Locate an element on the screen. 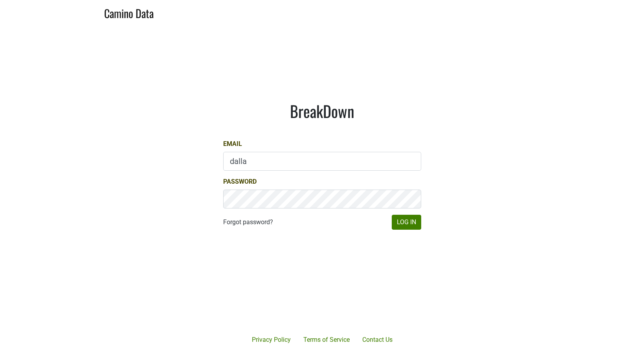 Image resolution: width=644 pixels, height=354 pixels. a: Privacy Policy is located at coordinates (271, 340).